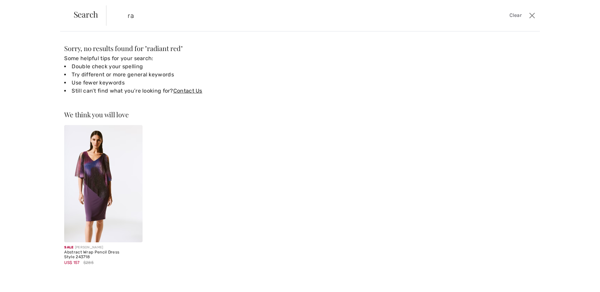  I want to click on img: Abstract Wrap Pencil Dress Style 243718. Blackcurrant/multi, so click(103, 184).